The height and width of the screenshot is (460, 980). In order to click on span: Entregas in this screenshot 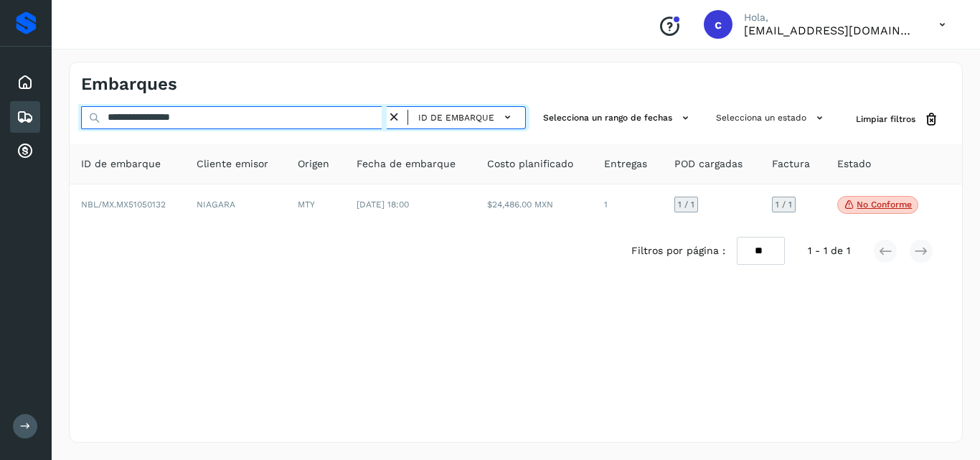, I will do `click(626, 164)`.